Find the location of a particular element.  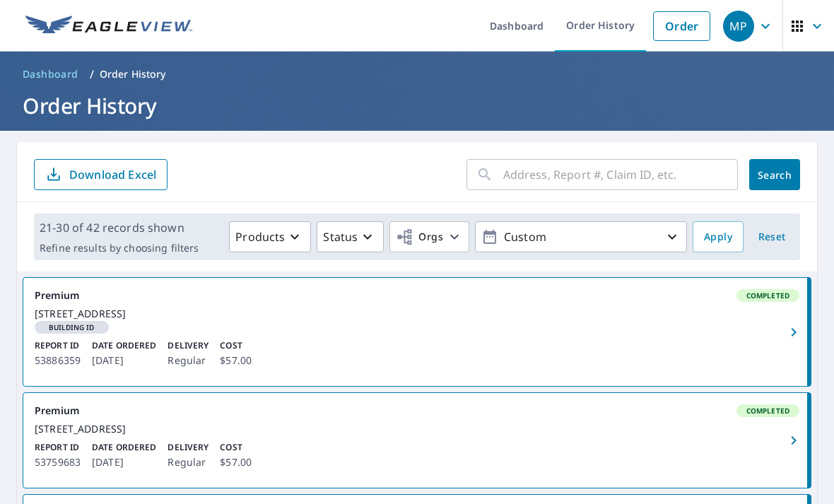

p: 21-30 of 42 records shown is located at coordinates (119, 228).